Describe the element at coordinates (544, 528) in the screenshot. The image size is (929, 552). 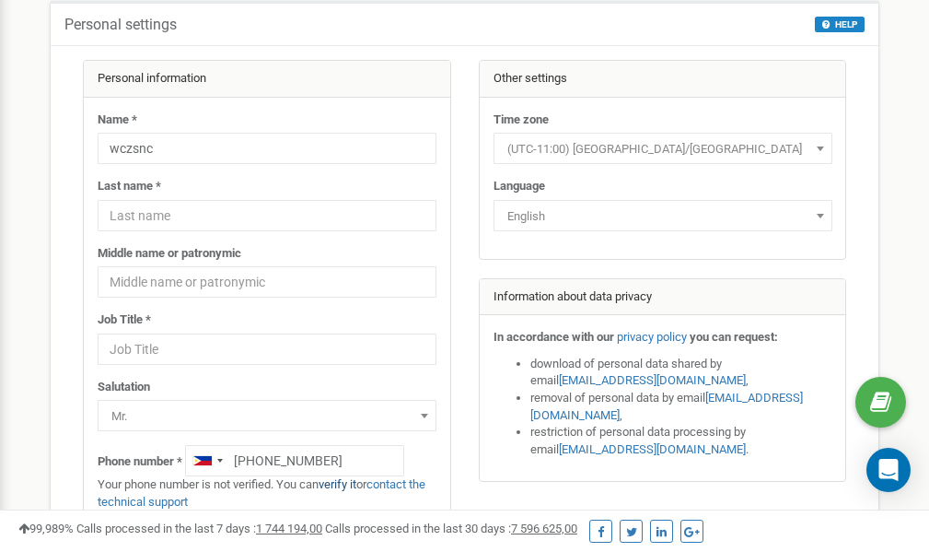
I see `u: 7 596 625,00` at that location.